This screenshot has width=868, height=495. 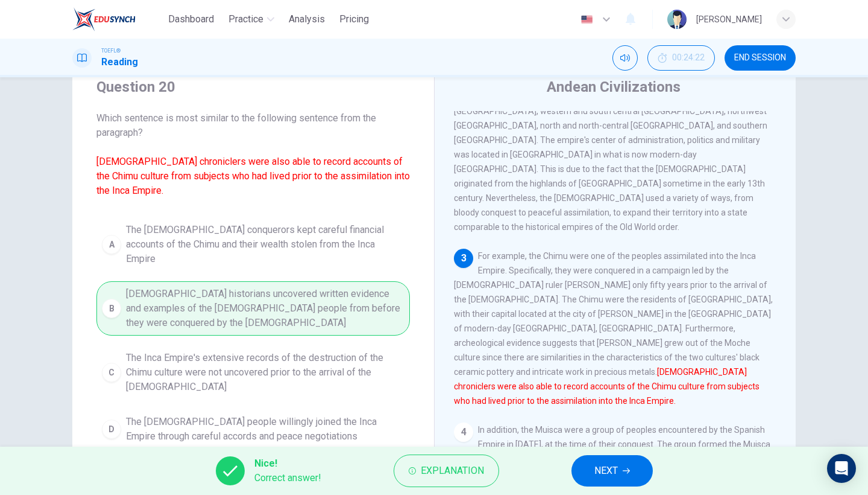 What do you see at coordinates (842, 469) in the screenshot?
I see `div: Open Intercom Messenger` at bounding box center [842, 469].